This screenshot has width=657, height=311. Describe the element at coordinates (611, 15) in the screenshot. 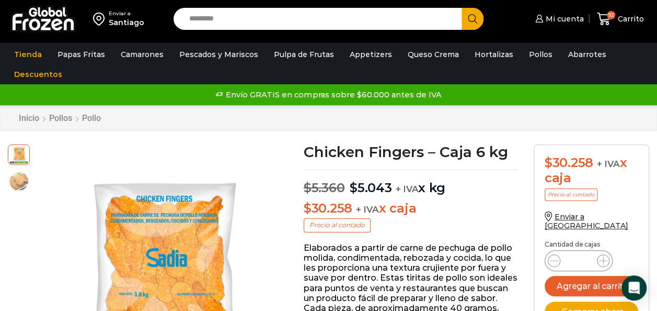

I see `span: 92` at that location.